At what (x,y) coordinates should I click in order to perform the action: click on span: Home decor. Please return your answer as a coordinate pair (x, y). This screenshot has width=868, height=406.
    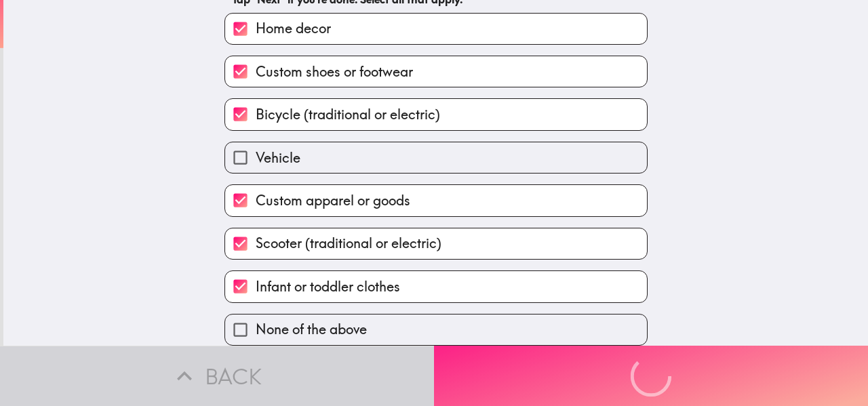
    Looking at the image, I should click on (293, 29).